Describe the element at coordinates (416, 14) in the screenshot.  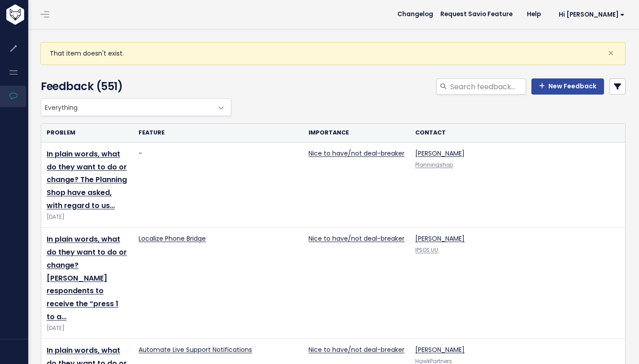
I see `span: Changelog` at that location.